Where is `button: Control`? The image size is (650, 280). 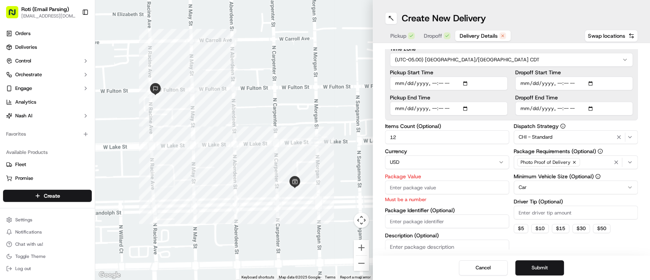
button: Control is located at coordinates (47, 61).